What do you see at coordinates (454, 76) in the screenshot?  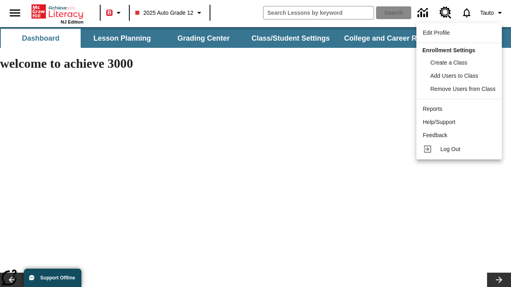 I see `span: Add Users to Class` at bounding box center [454, 76].